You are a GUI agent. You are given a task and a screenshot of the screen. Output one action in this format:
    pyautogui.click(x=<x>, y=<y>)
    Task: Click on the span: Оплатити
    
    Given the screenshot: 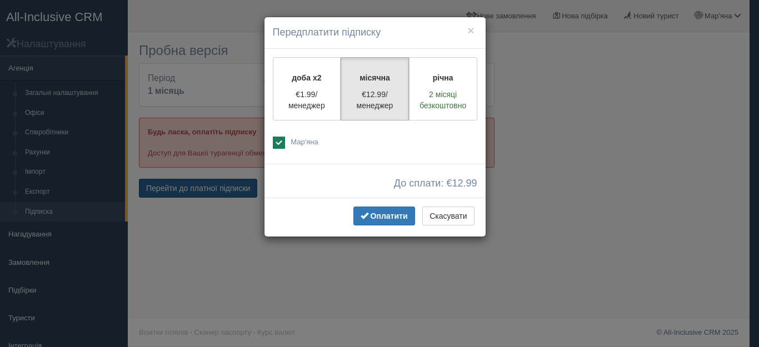 What is the action you would take?
    pyautogui.click(x=389, y=216)
    